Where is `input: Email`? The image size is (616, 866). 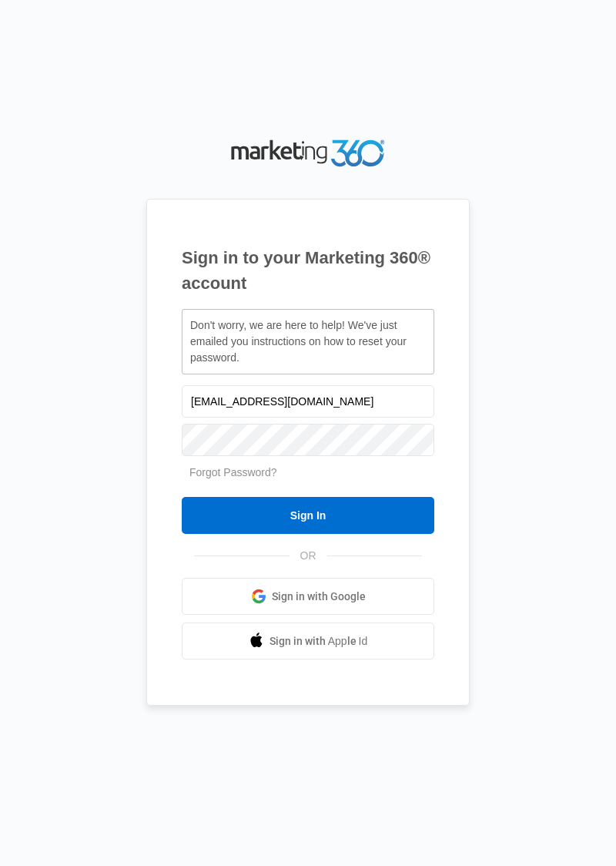 input: Email is located at coordinates (308, 401).